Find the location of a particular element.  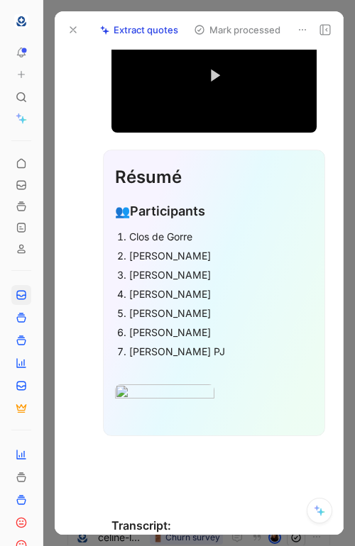

div: Résumé is located at coordinates (214, 177).